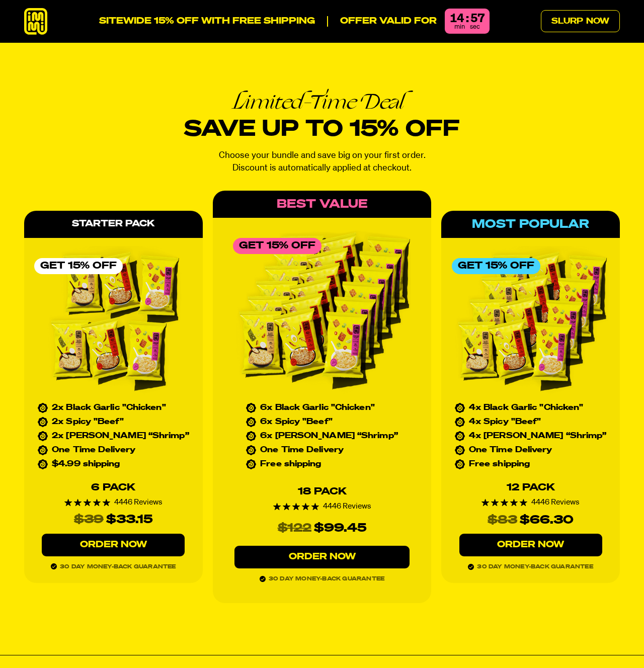 The image size is (644, 668). Describe the element at coordinates (322, 118) in the screenshot. I see `h2: Save up to 15% off` at that location.